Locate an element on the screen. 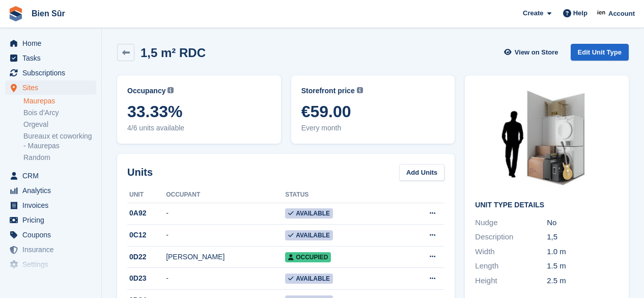 Image resolution: width=644 pixels, height=298 pixels. span: Coupons is located at coordinates (53, 235).